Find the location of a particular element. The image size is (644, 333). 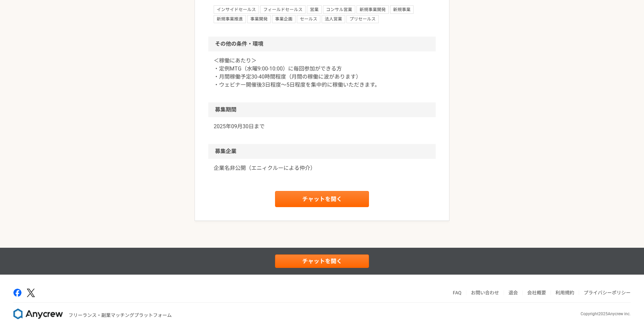

span: 新規事業 is located at coordinates (401, 9).